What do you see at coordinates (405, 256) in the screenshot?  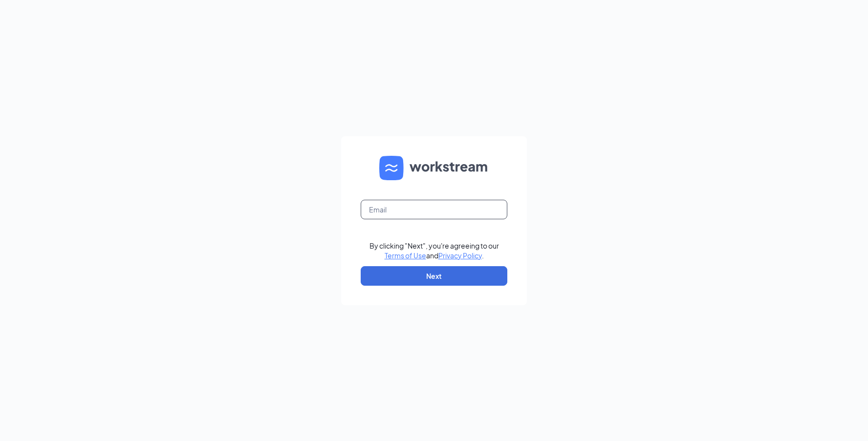 I see `a: Terms of Use` at bounding box center [405, 256].